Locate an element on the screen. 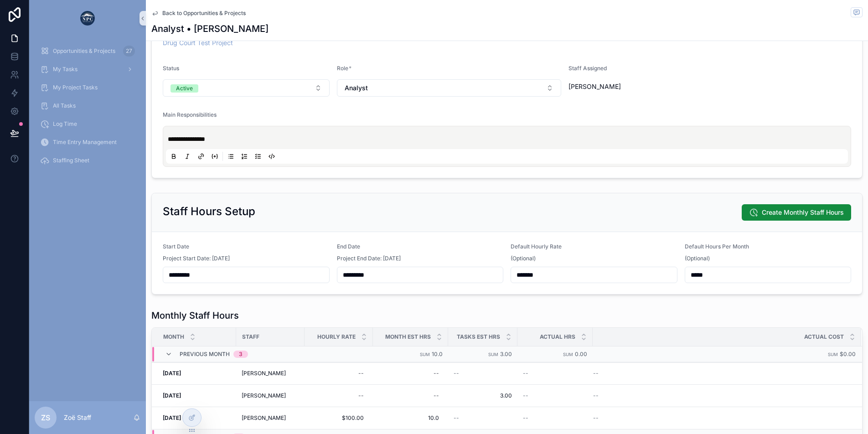  span: My Tasks is located at coordinates (65, 69).